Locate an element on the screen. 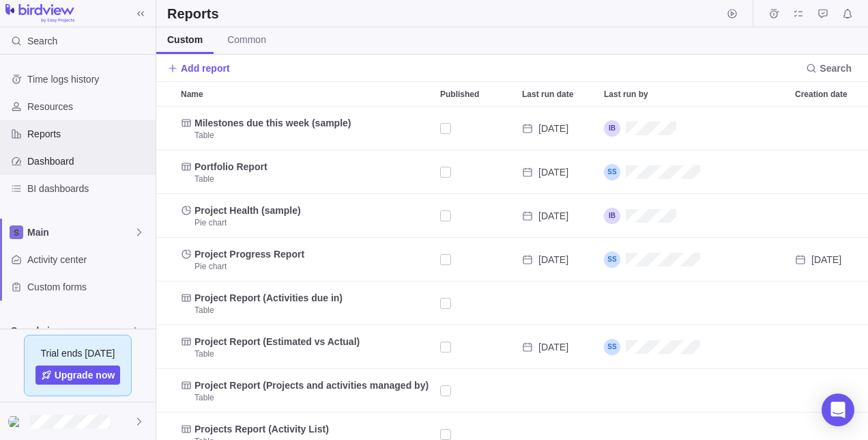 The image size is (868, 440). img: logo is located at coordinates (40, 14).